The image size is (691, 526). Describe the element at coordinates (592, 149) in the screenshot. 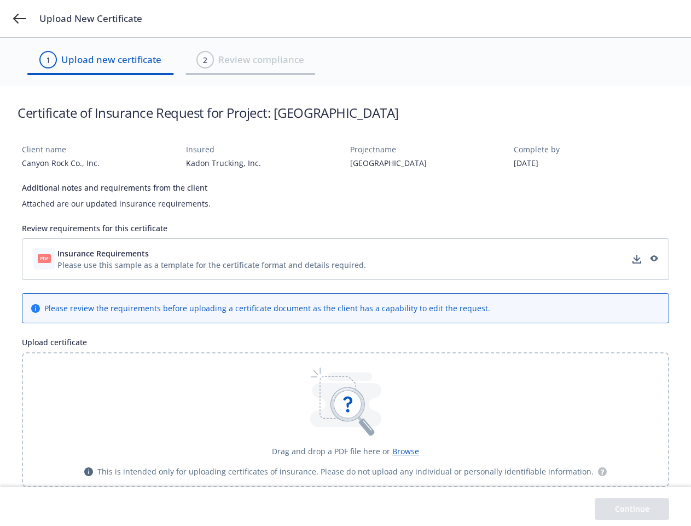

I see `div: Complete by` at that location.